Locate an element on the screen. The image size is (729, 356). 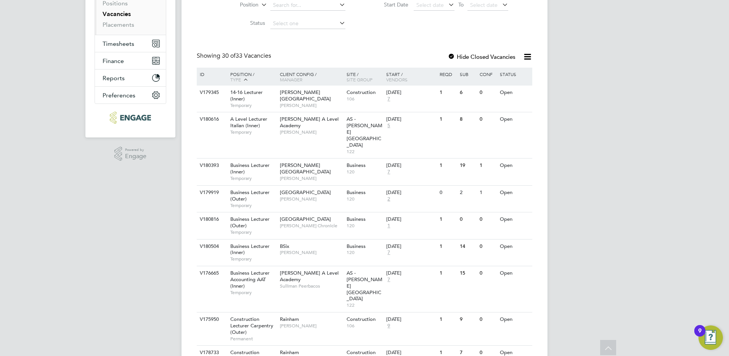
div: 15 is located at coordinates (468, 273).